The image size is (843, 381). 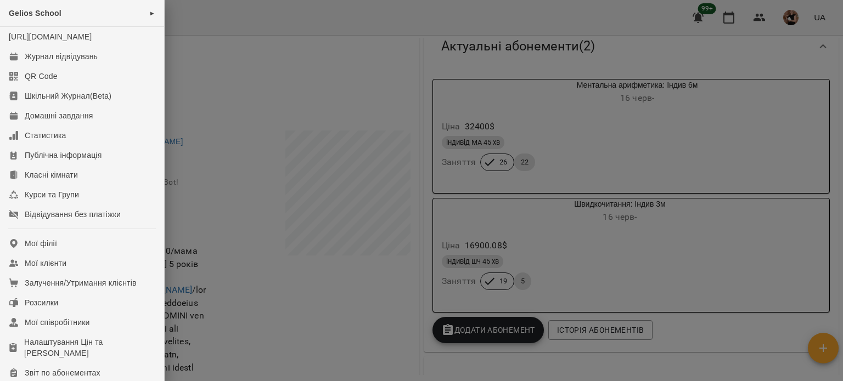 I want to click on div: Журнал відвідувань, so click(x=61, y=57).